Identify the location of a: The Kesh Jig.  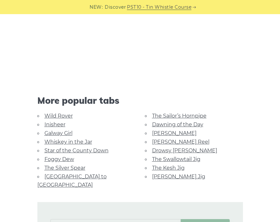
(168, 168).